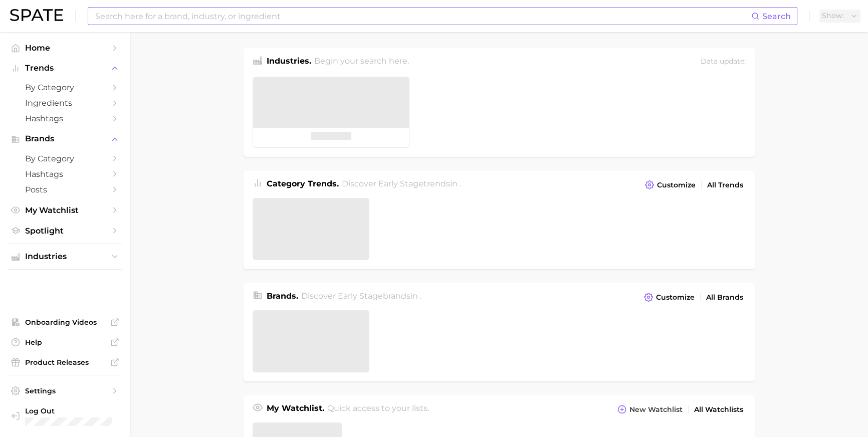 Image resolution: width=868 pixels, height=437 pixels. I want to click on button: Show, so click(840, 16).